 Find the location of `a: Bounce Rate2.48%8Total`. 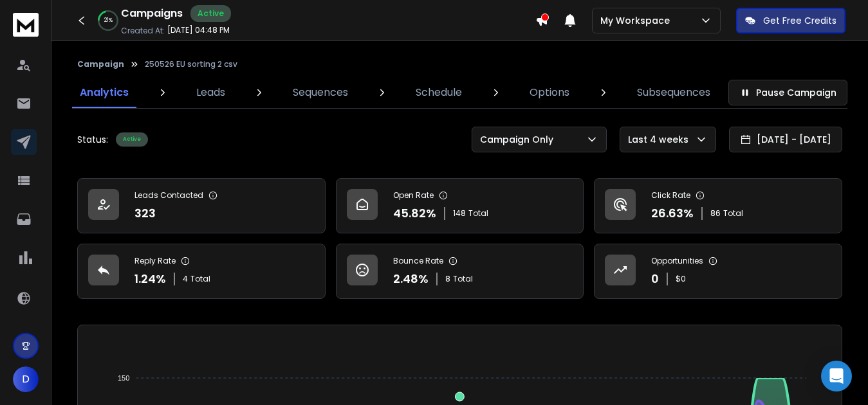

a: Bounce Rate2.48%8Total is located at coordinates (460, 271).